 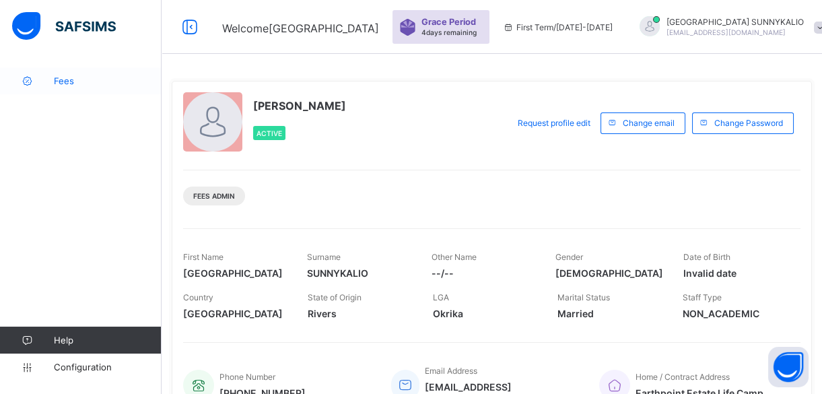 What do you see at coordinates (335, 297) in the screenshot?
I see `span: State of Origin` at bounding box center [335, 297].